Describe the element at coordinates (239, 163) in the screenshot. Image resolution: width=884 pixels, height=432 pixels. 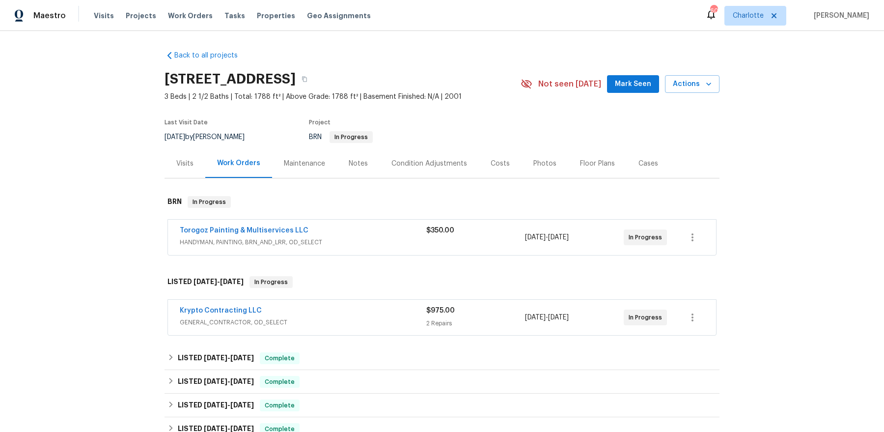
I see `div: Work Orders` at that location.